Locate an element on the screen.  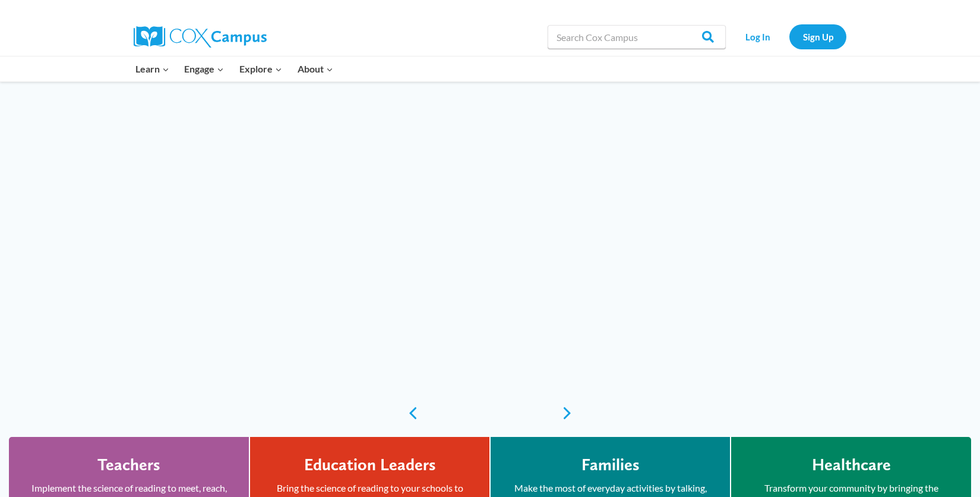
nav: Secondary Navigation is located at coordinates (789, 36).